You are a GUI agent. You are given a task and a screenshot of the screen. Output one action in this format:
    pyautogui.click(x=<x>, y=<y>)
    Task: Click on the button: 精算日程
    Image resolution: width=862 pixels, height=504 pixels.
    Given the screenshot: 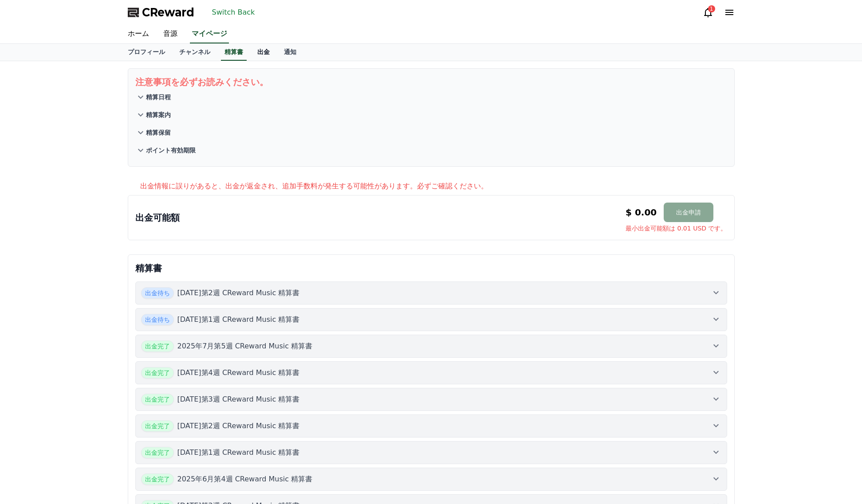 What is the action you would take?
    pyautogui.click(x=431, y=97)
    